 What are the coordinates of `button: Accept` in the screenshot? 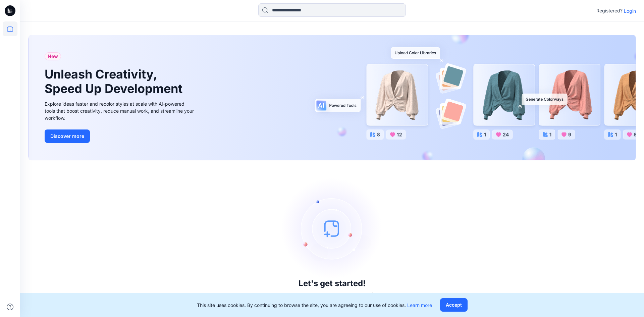 It's located at (454, 305).